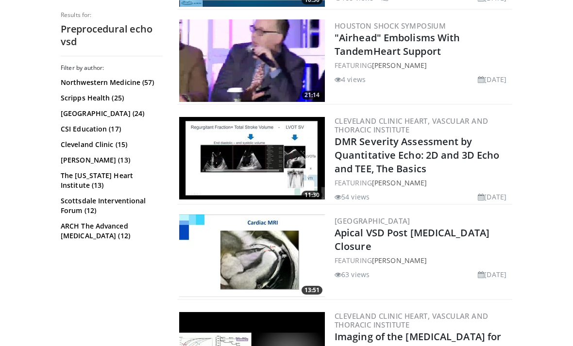 This screenshot has height=346, width=573. I want to click on a: 11:30, so click(252, 159).